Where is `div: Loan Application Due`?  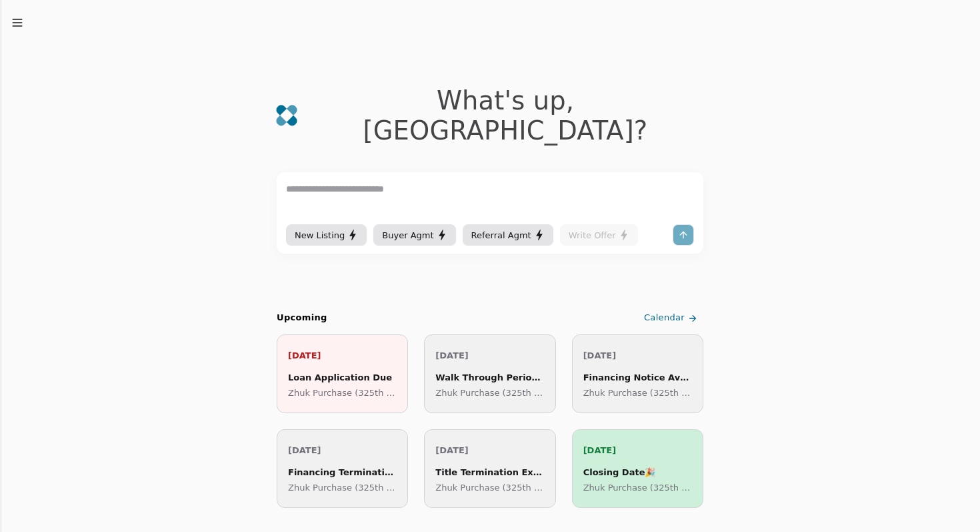
div: Loan Application Due is located at coordinates (342, 376).